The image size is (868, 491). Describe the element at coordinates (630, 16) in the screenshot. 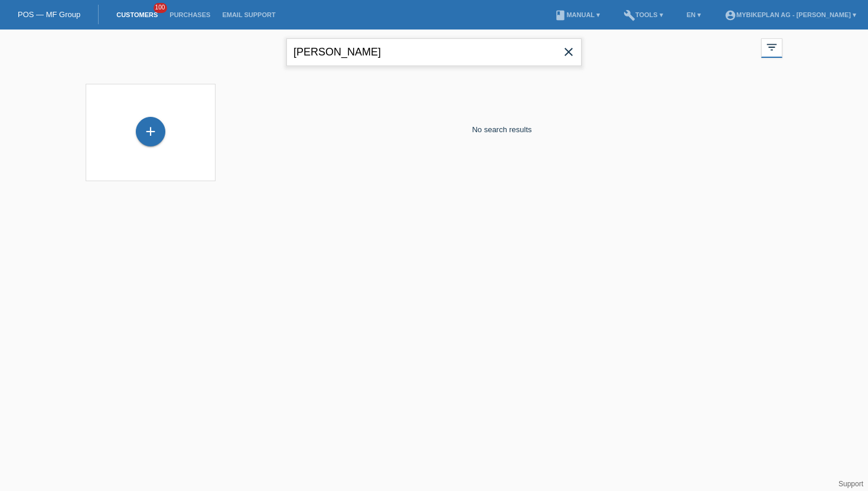

I see `i: build` at that location.